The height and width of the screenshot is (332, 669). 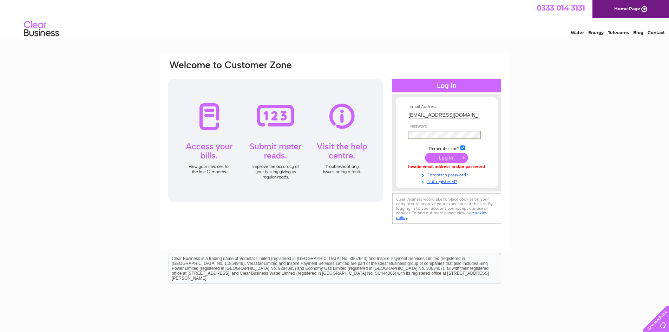 I want to click on th: Password:, so click(x=447, y=126).